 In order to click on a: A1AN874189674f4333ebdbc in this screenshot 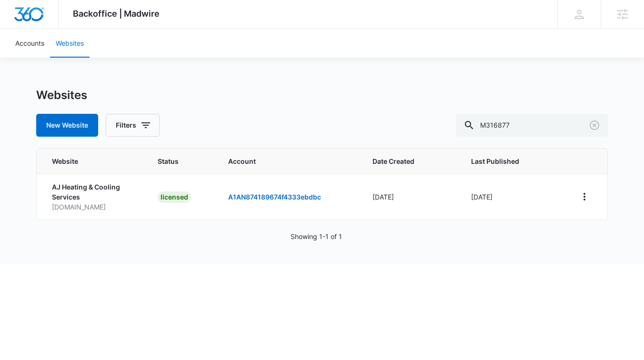, I will do `click(275, 197)`.